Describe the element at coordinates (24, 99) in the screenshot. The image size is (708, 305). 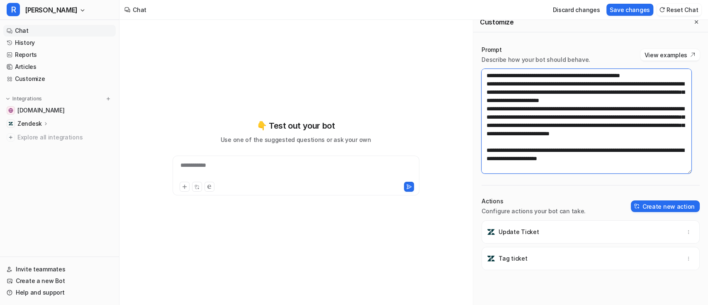
I see `button: Integrations` at that location.